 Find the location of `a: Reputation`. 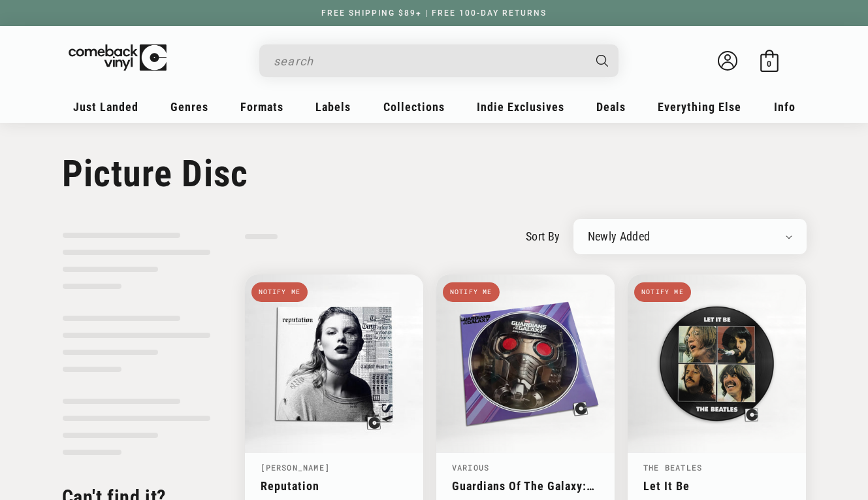

a: Reputation is located at coordinates (333, 486).